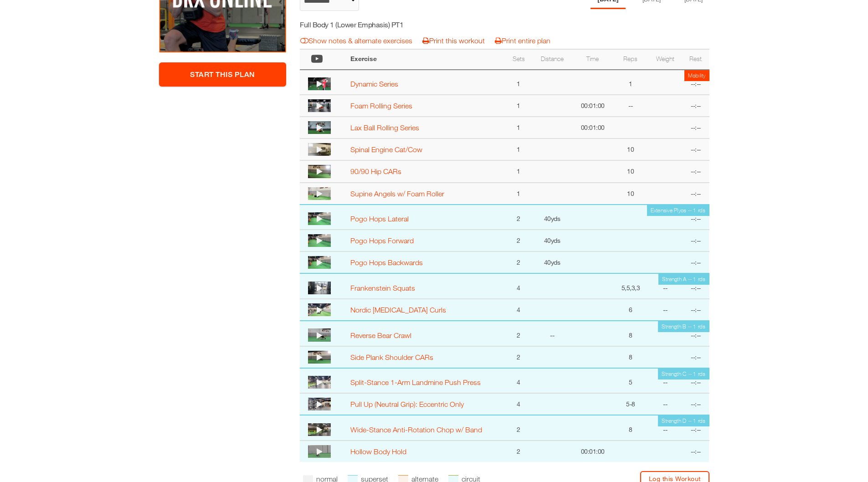 This screenshot has width=868, height=482. What do you see at coordinates (416, 429) in the screenshot?
I see `a: Wide-Stance Anti-Rotation Chop w/ Band` at bounding box center [416, 429].